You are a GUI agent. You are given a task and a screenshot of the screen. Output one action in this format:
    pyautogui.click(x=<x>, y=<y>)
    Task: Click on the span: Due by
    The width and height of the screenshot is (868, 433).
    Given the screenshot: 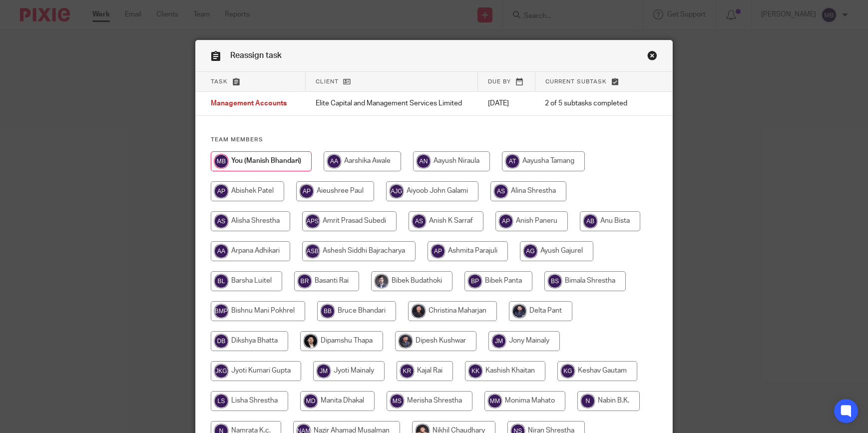 What is the action you would take?
    pyautogui.click(x=499, y=81)
    